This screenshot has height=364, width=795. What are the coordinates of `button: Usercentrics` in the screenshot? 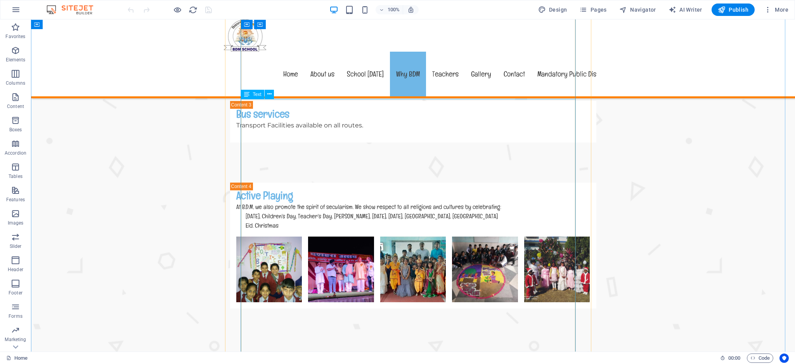 It's located at (784, 358).